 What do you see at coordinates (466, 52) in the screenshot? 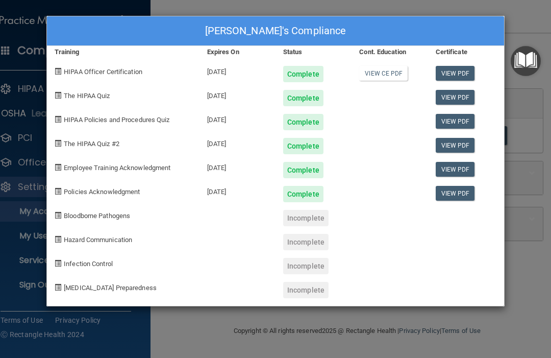
I see `div: Certificate` at bounding box center [466, 52].